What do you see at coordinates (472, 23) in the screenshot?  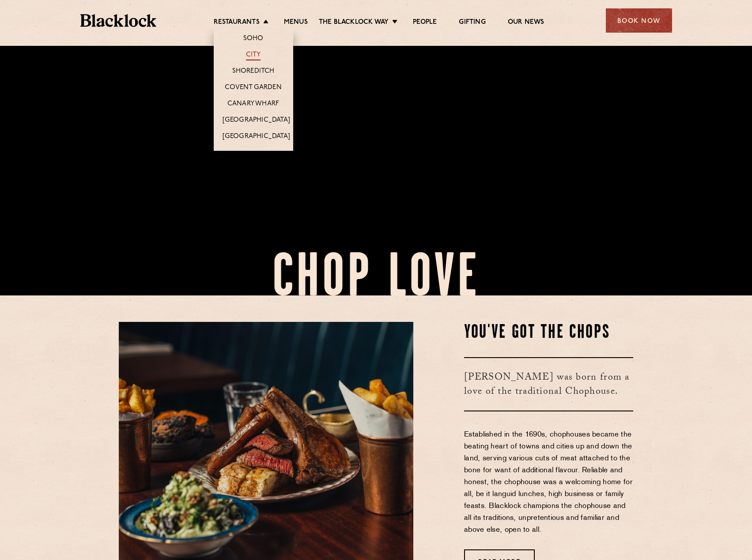 I see `a: Gifting` at bounding box center [472, 23].